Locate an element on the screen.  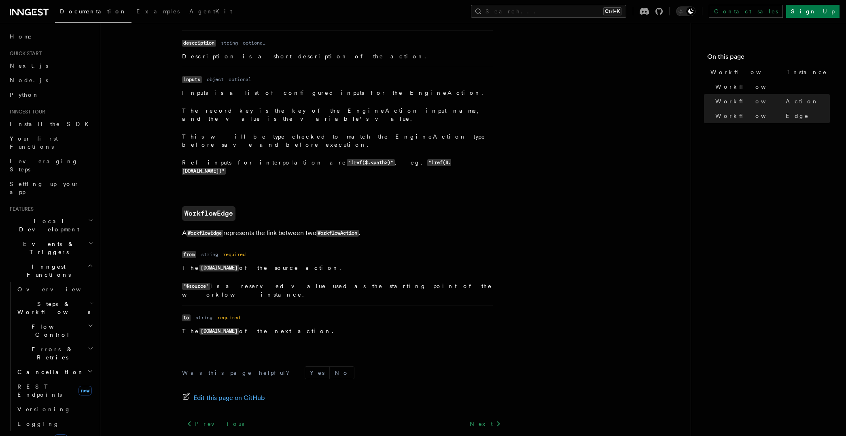
a: Workflow instance is located at coordinates (769, 72).